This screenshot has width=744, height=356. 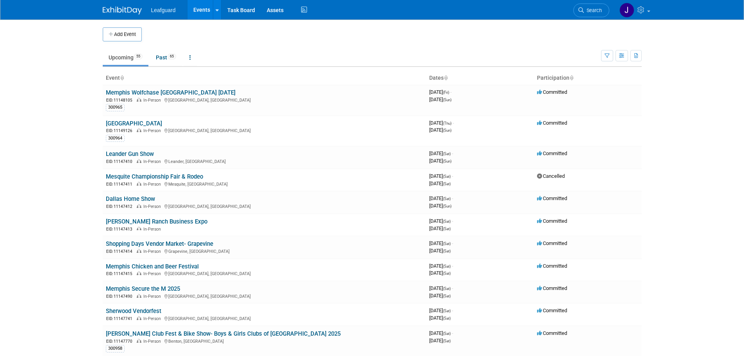 What do you see at coordinates (121, 229) in the screenshot?
I see `span: EID: 11147413` at bounding box center [121, 229].